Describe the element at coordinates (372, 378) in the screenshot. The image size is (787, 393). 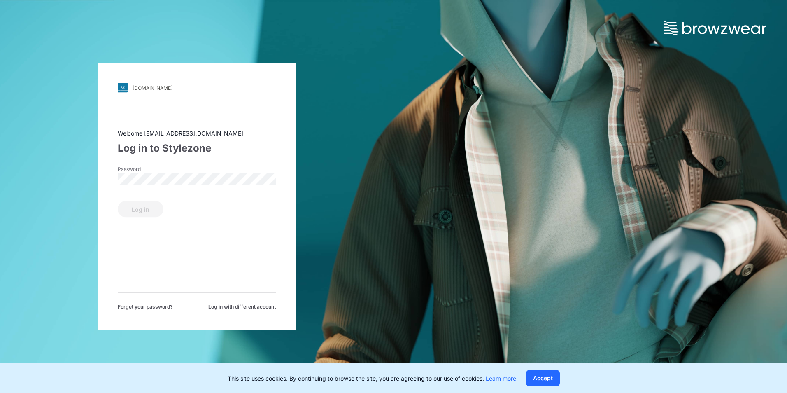
I see `p: This site uses cookies. By continuing to browse the site, you are agreeing to our use of cookies.` at that location.